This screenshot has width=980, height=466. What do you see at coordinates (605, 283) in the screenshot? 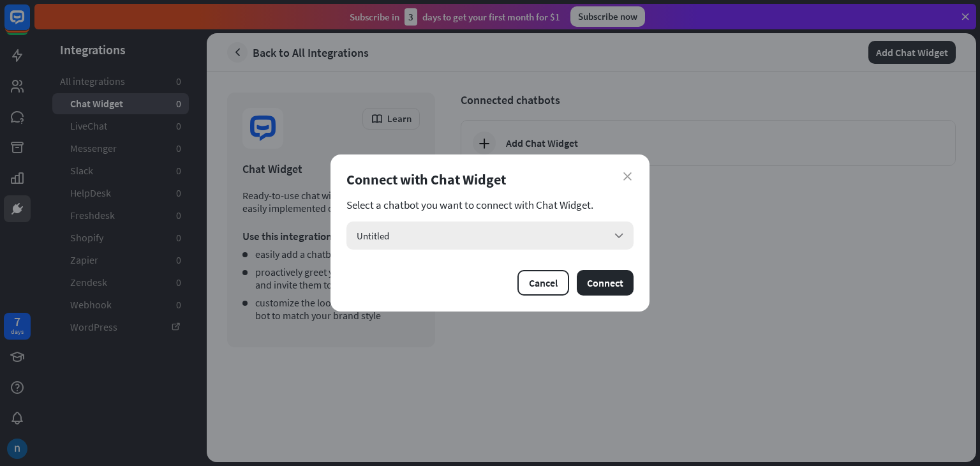
I see `button: Connect` at bounding box center [605, 283].